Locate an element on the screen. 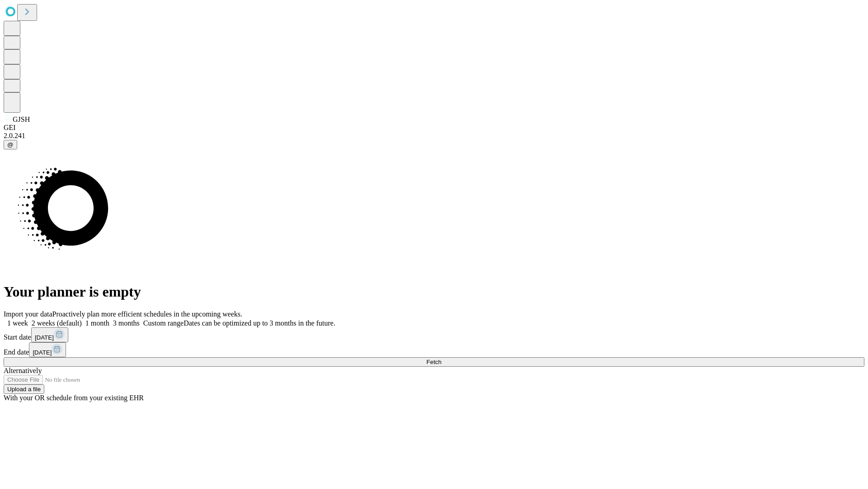 This screenshot has width=868, height=489. div: 2.0.241 is located at coordinates (434, 136).